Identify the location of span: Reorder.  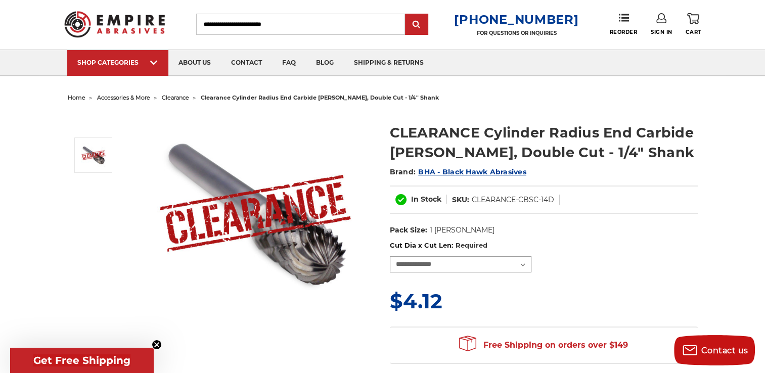
(623, 32).